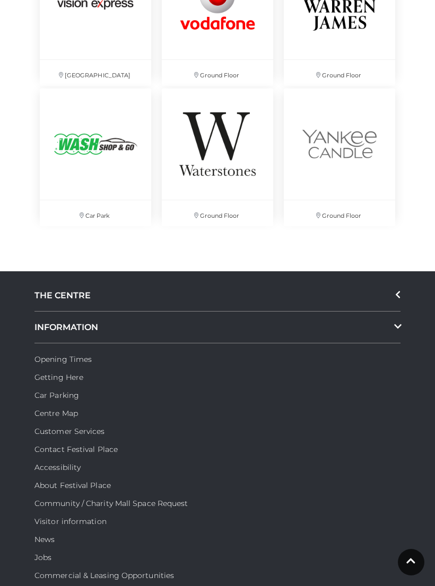 The width and height of the screenshot is (435, 586). What do you see at coordinates (45, 540) in the screenshot?
I see `a: News` at bounding box center [45, 540].